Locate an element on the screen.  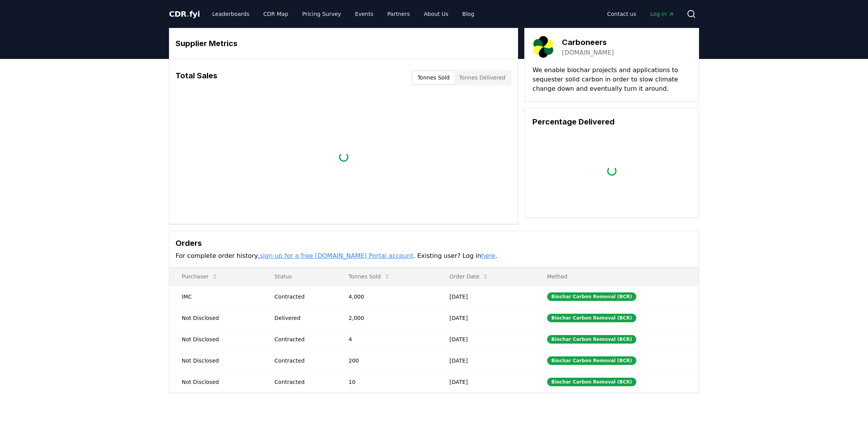
h3: Carboneers is located at coordinates (588, 42).